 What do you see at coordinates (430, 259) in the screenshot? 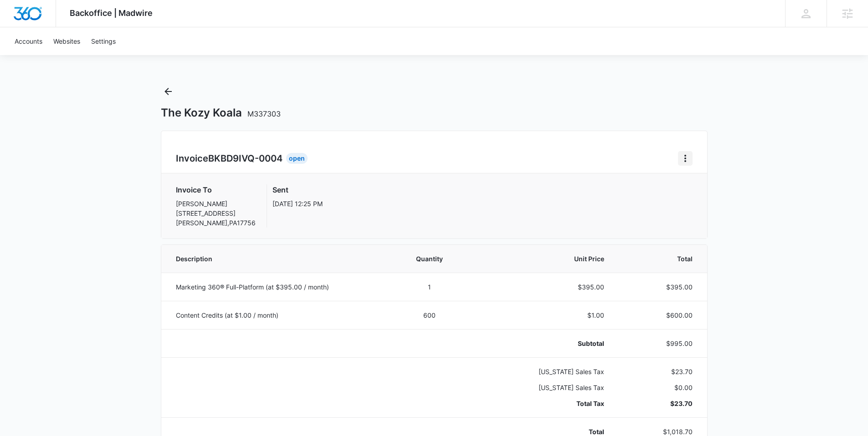
I see `span: Quantity` at bounding box center [430, 259].